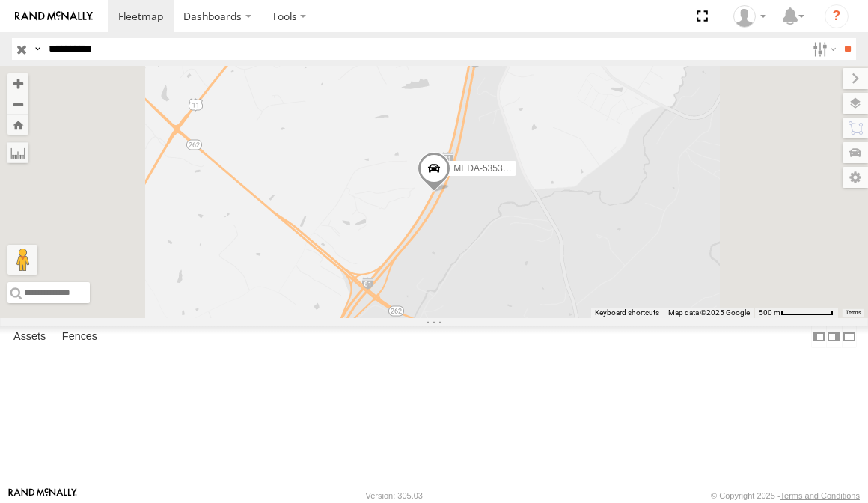 The height and width of the screenshot is (503, 868). What do you see at coordinates (627, 313) in the screenshot?
I see `button: Keyboard shortcuts` at bounding box center [627, 313].